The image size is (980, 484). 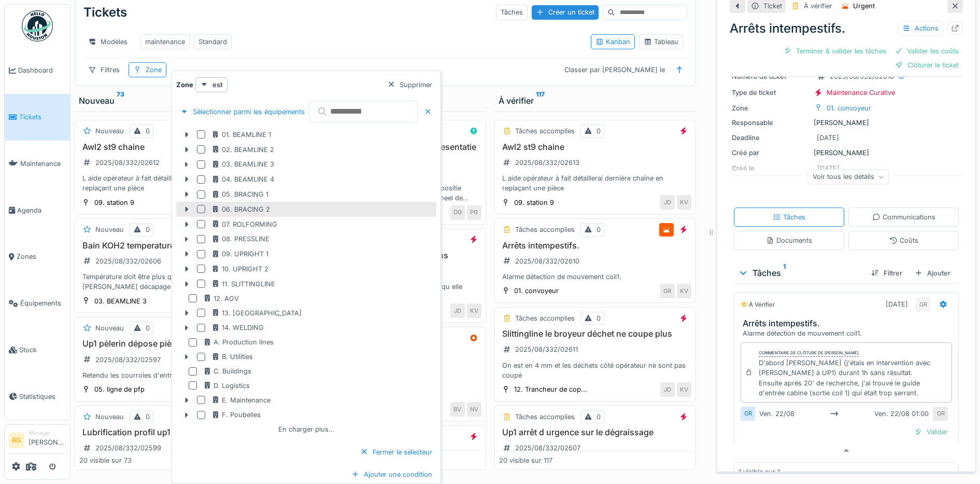 I want to click on div: 06. BRACING 2, so click(x=241, y=209).